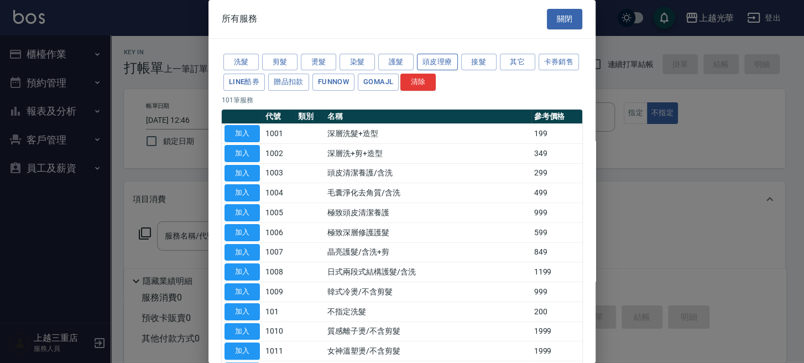 This screenshot has height=363, width=804. I want to click on td: 1004, so click(279, 193).